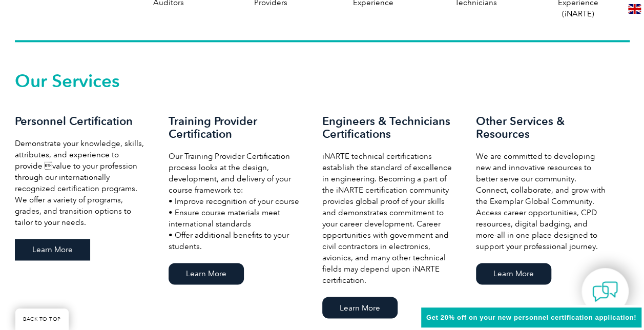 The image size is (644, 330). Describe the element at coordinates (42, 319) in the screenshot. I see `a: BACK TO TOP` at that location.